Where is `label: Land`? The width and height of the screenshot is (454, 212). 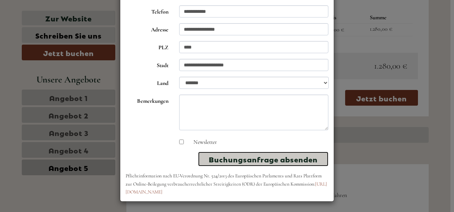 label: Land is located at coordinates (147, 82).